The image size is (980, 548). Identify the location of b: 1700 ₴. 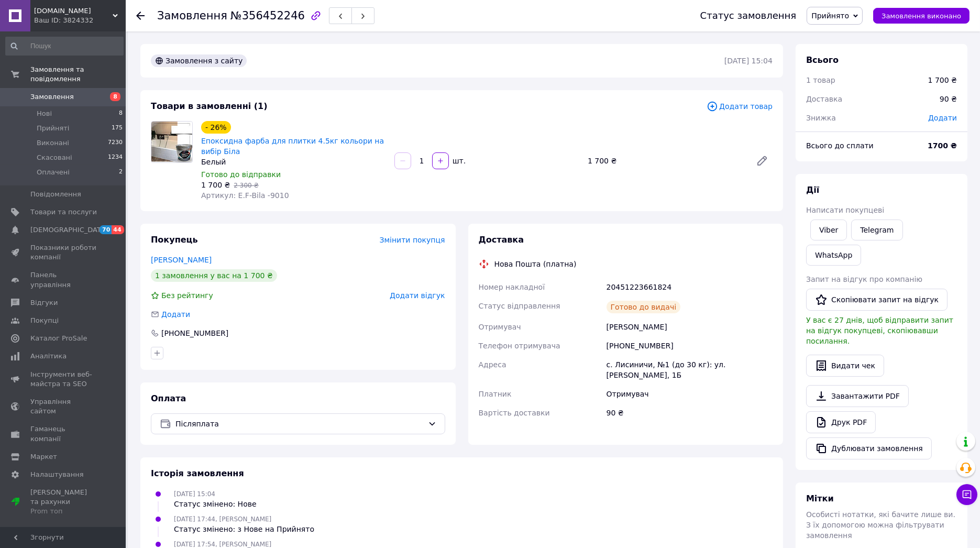
(942, 146).